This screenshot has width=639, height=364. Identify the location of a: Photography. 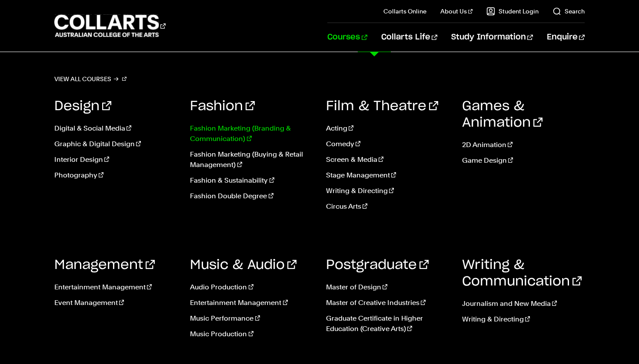
(116, 176).